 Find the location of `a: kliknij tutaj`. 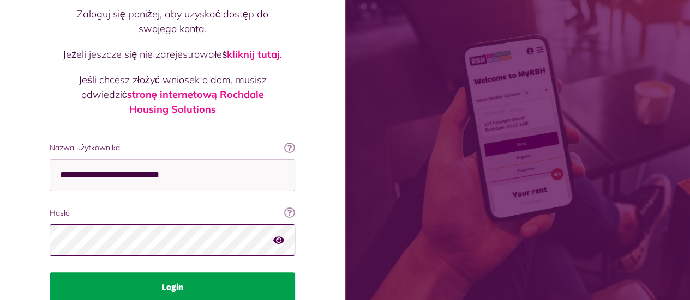

a: kliknij tutaj is located at coordinates (253, 54).